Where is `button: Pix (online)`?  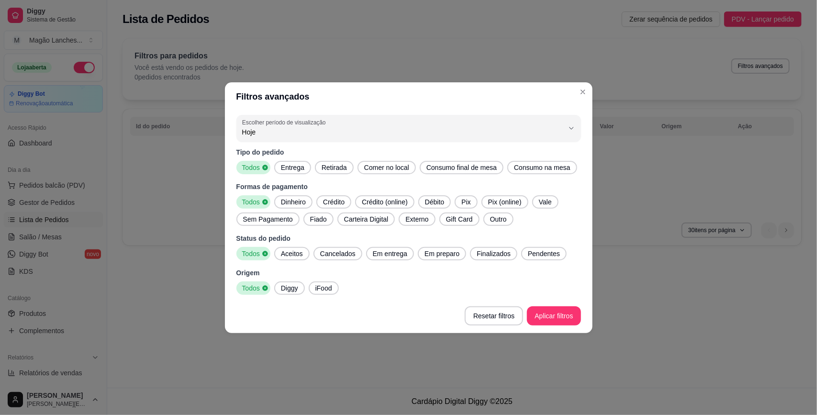
button: Pix (online) is located at coordinates (505, 202).